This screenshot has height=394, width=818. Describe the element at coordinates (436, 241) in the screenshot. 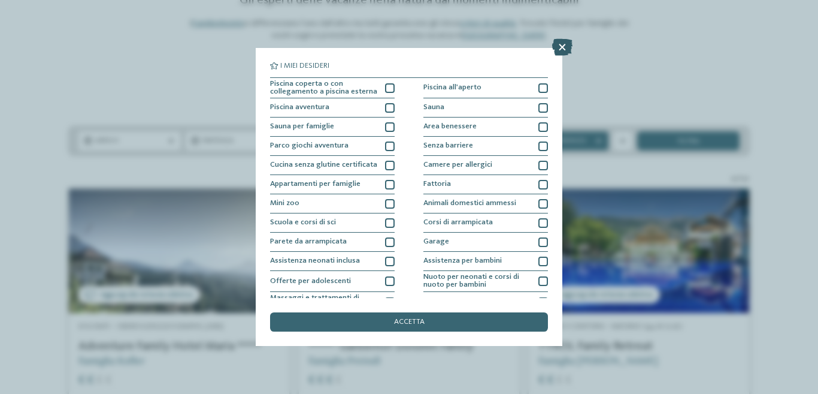

I see `span: Garage` at that location.